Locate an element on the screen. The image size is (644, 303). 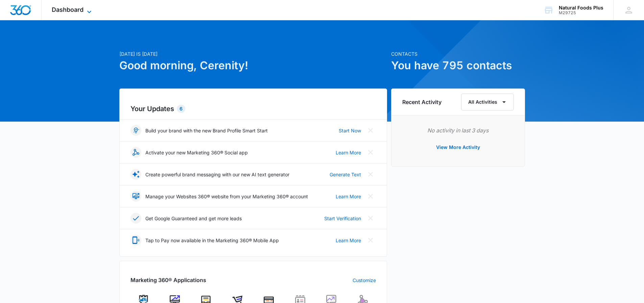
p: No activity in last 3 days is located at coordinates (458, 130).